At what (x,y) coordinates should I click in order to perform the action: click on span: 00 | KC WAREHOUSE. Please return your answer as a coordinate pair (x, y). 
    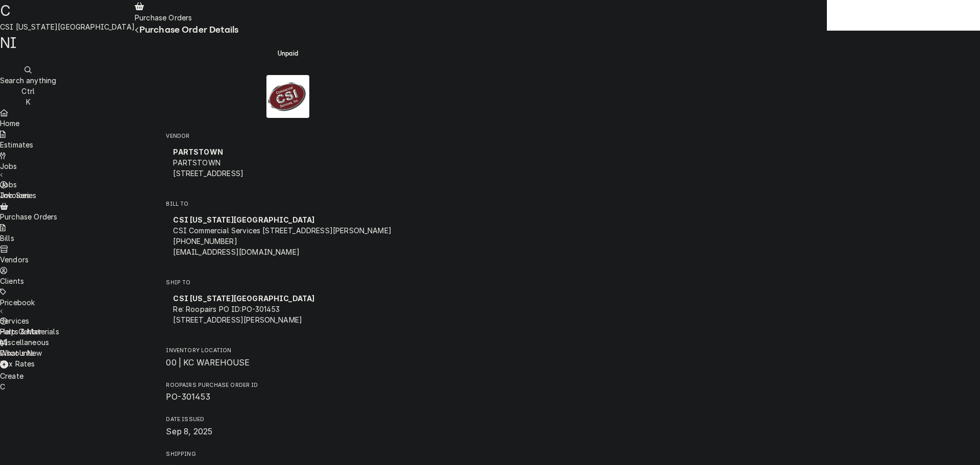
    Looking at the image, I should click on (207, 362).